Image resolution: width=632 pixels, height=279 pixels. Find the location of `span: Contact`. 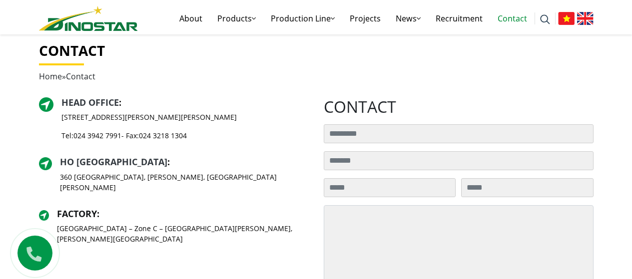

span: Contact is located at coordinates (80, 76).